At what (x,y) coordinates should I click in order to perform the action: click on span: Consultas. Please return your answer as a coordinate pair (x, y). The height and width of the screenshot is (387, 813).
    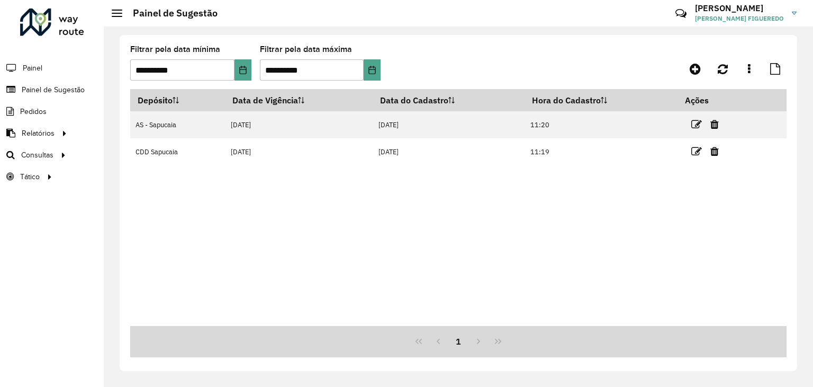
    Looking at the image, I should click on (37, 155).